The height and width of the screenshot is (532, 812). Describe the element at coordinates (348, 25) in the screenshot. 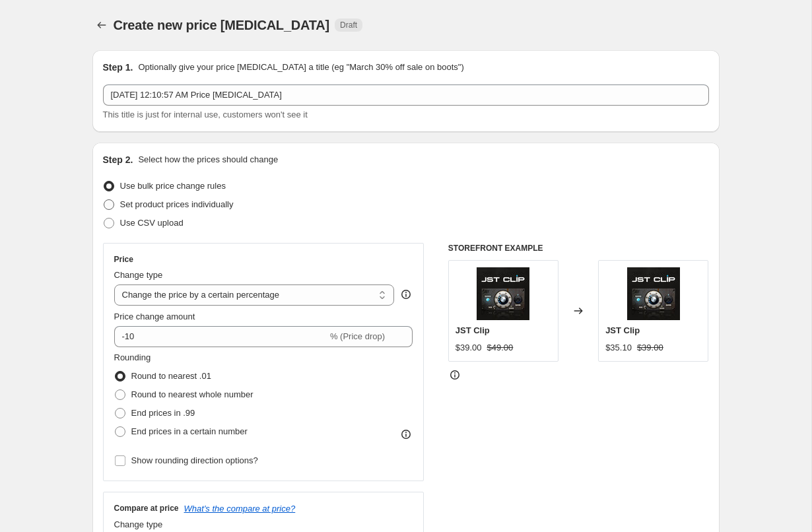

I see `span: Draft` at that location.